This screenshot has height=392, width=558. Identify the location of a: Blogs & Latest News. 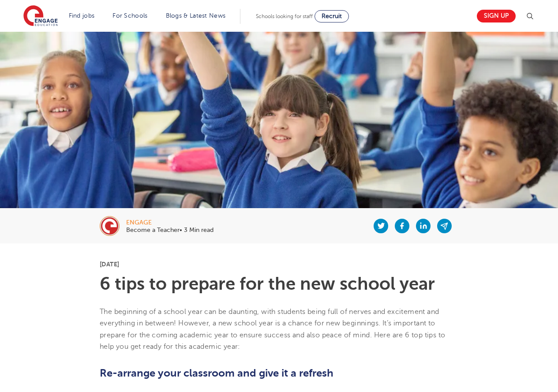
(196, 16).